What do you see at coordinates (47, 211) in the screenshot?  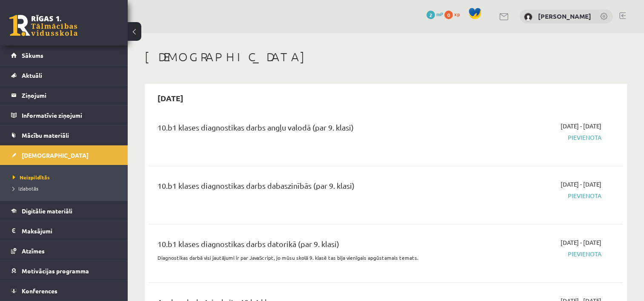 I see `span: Digitālie materiāli` at bounding box center [47, 211].